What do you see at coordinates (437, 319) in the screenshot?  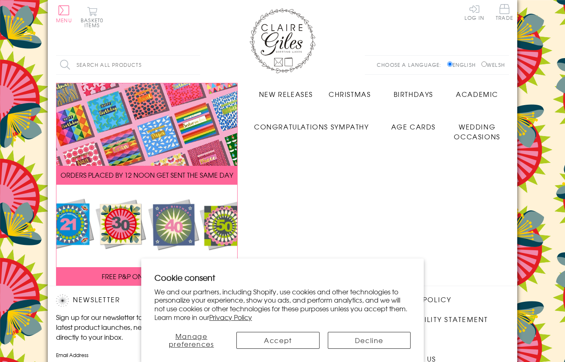 I see `a: Accessibility Statement` at bounding box center [437, 319].